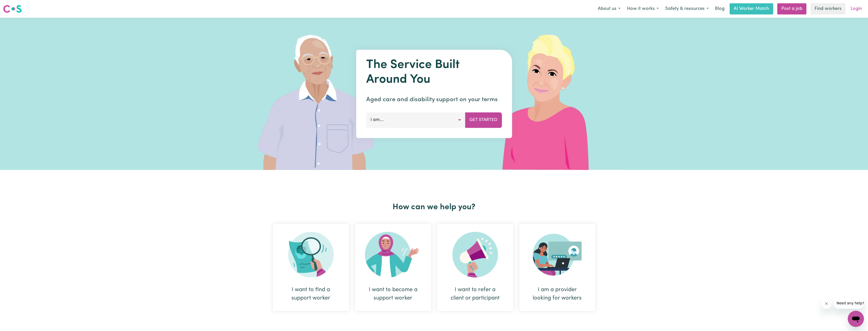 This screenshot has width=868, height=331. What do you see at coordinates (792, 9) in the screenshot?
I see `a: Post a job` at bounding box center [792, 9].